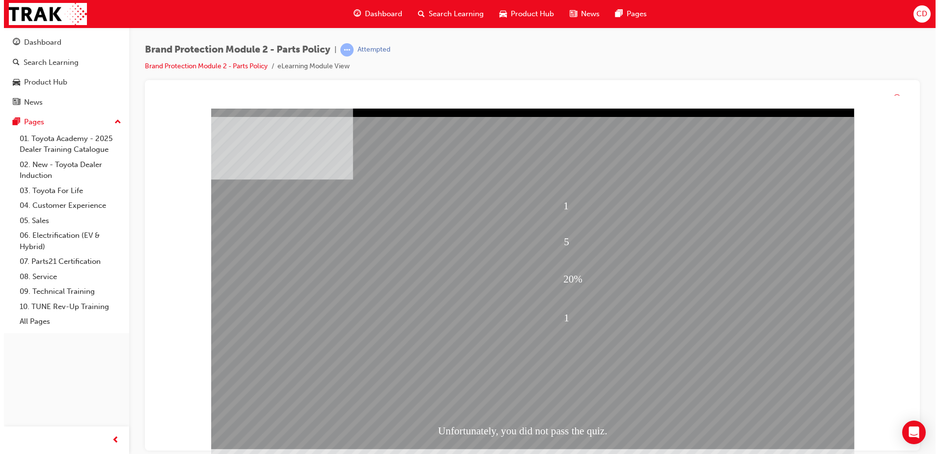 This screenshot has height=454, width=939. What do you see at coordinates (44, 14) in the screenshot?
I see `img: Trak` at bounding box center [44, 14].